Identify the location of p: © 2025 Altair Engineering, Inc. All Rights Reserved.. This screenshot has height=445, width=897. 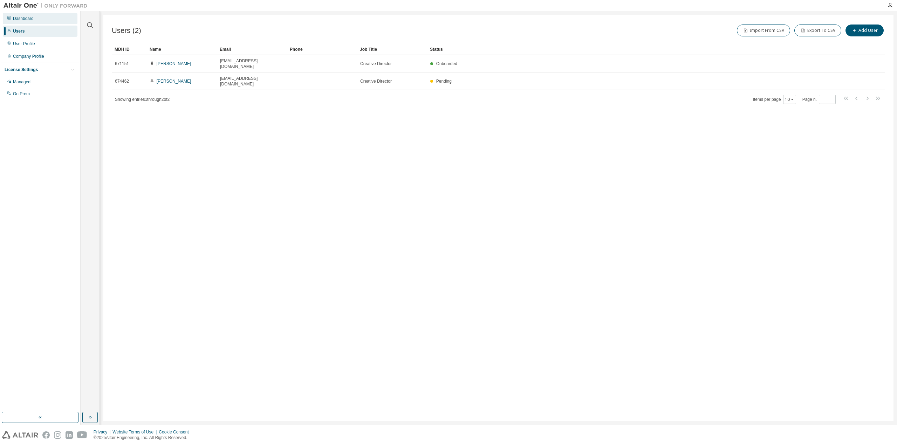
(143, 438).